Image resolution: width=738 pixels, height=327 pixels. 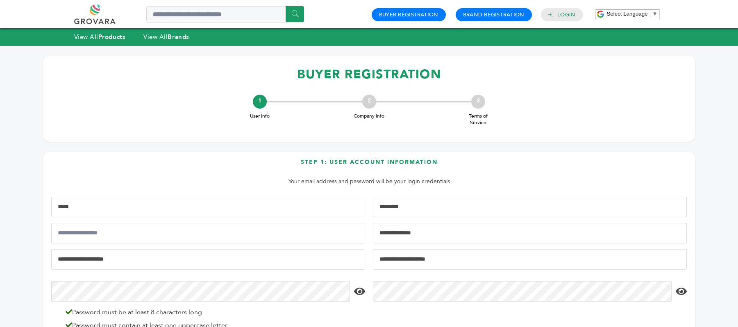 I want to click on input: First Name*, so click(x=208, y=207).